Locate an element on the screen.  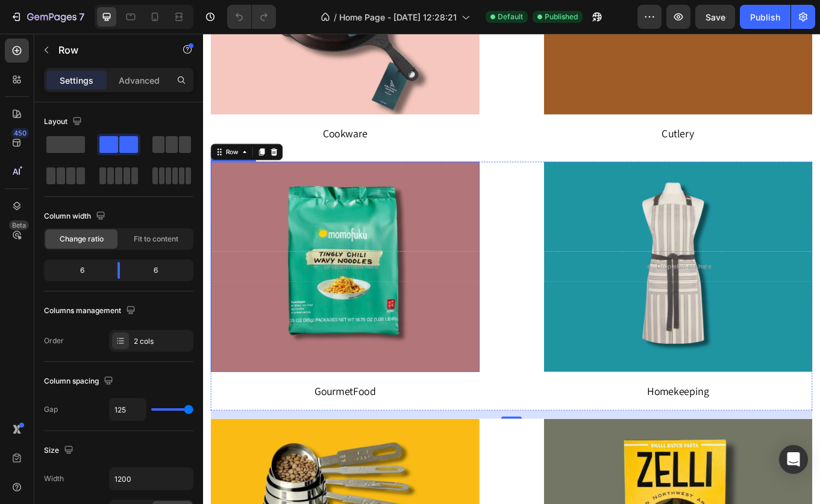
button: Save is located at coordinates (715, 17).